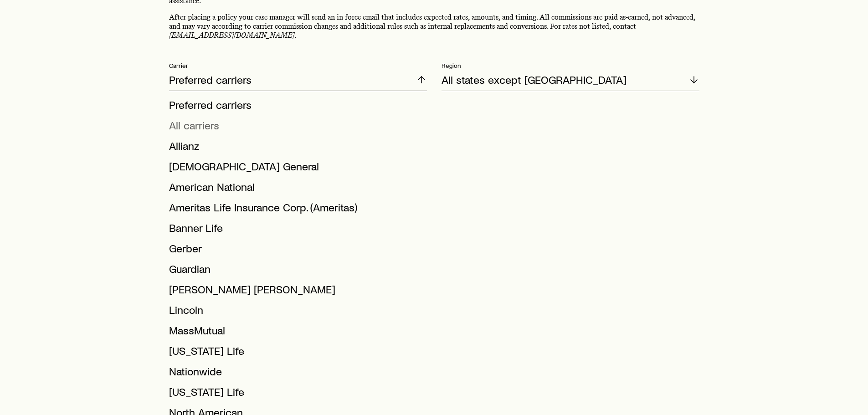 The image size is (868, 415). I want to click on li: John Hancock, so click(295, 290).